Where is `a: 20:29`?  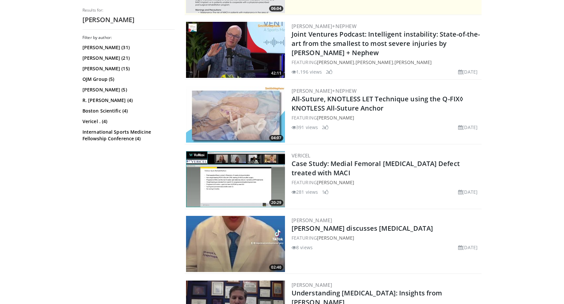
a: 20:29 is located at coordinates (236, 179).